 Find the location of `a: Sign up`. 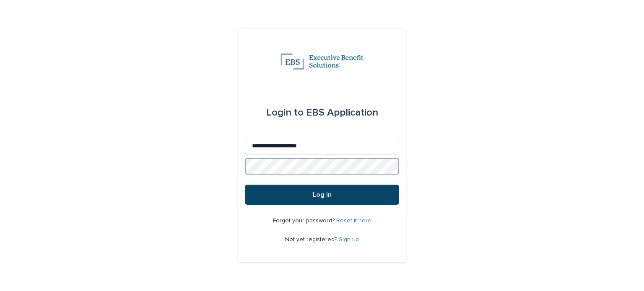

a: Sign up is located at coordinates (349, 240).